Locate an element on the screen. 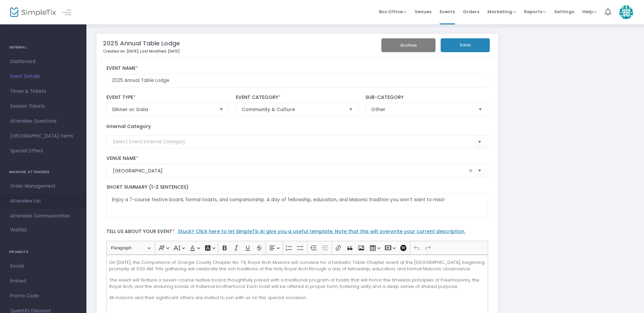 The image size is (644, 313). span: Dashboard is located at coordinates (43, 61).